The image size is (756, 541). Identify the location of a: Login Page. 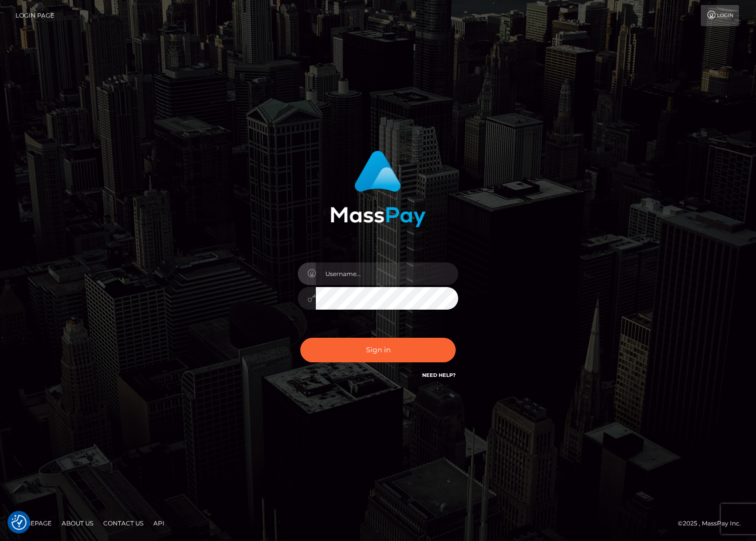
(35, 15).